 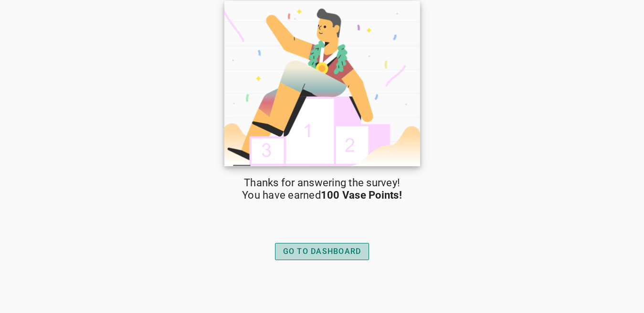 I want to click on strong: 100 Vase Points!, so click(x=361, y=195).